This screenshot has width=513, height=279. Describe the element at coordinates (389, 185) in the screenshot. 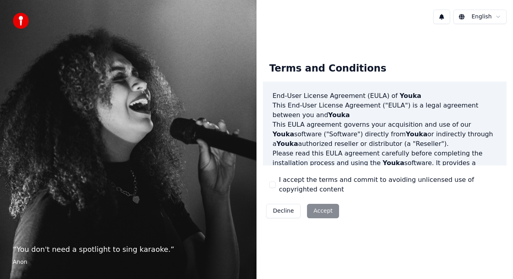

I see `label: I accept the terms and commit to avoiding unlicensed use of copyrighted content` at that location.